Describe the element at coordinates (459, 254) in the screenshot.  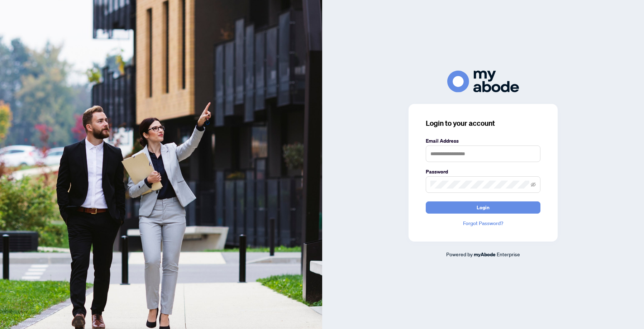
I see `span: Powered by` at that location.